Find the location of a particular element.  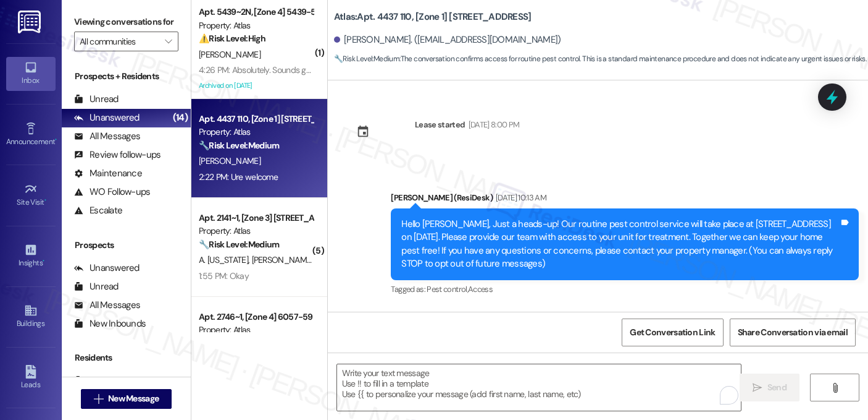

span: Share Conversation via email is located at coordinates (793, 332).